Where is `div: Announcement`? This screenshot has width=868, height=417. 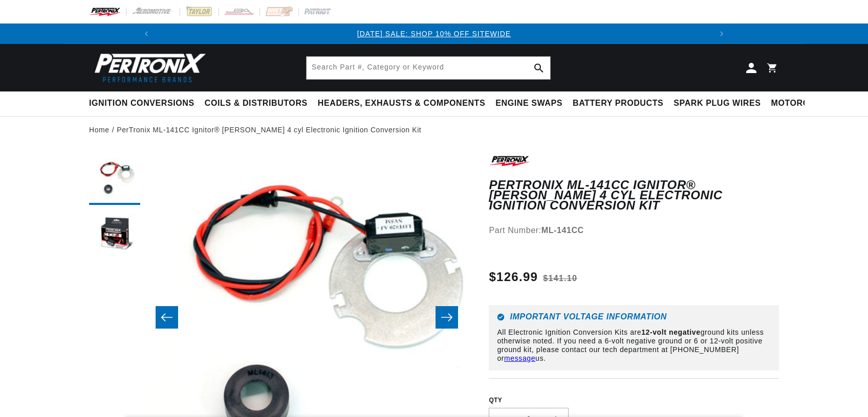
div: Announcement is located at coordinates (434, 34).